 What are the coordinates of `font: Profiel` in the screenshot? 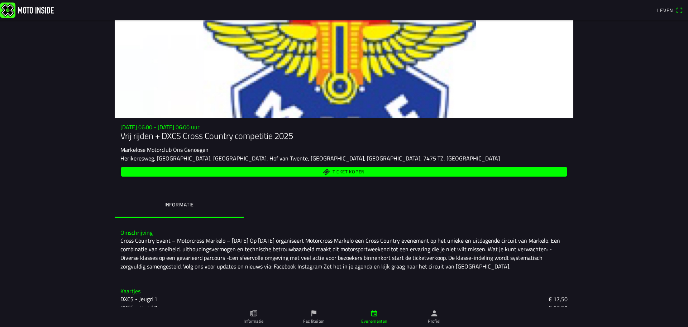 It's located at (435, 321).